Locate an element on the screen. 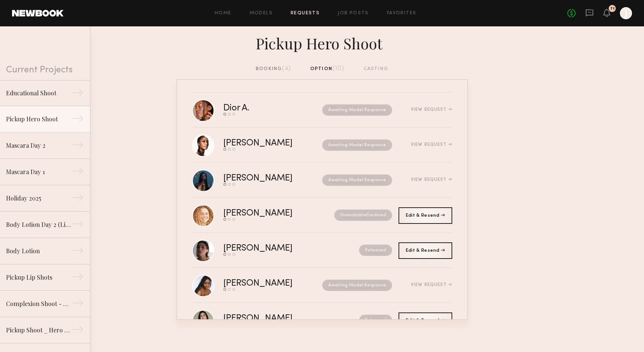 The height and width of the screenshot is (352, 644). div: Complexion Shoot - CC Cream + Concealer is located at coordinates (39, 303).